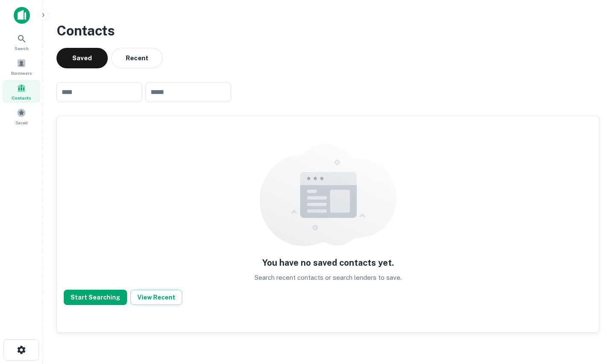 The width and height of the screenshot is (613, 364). I want to click on a: Borrowers, so click(21, 67).